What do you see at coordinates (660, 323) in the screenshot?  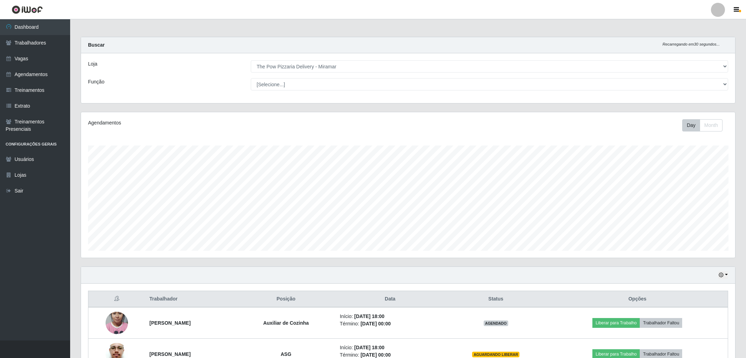 I see `button: Trabalhador Faltou` at bounding box center [660, 323].